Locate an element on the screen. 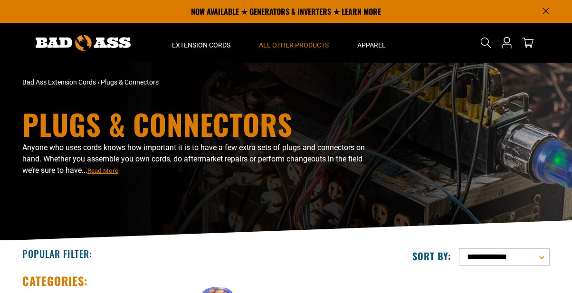  p: Anyone who uses cords knows how important it is to have a few extra sets of plugs and connectors ... is located at coordinates (196, 159).